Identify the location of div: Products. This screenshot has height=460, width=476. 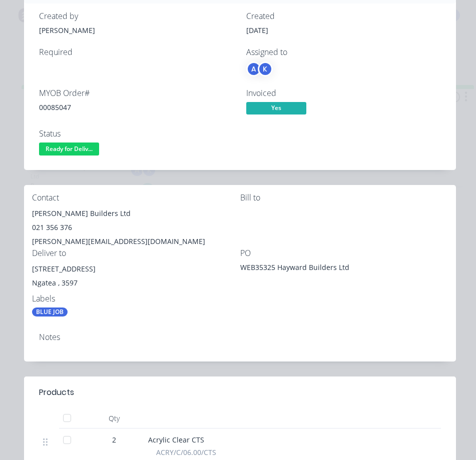
(56, 393).